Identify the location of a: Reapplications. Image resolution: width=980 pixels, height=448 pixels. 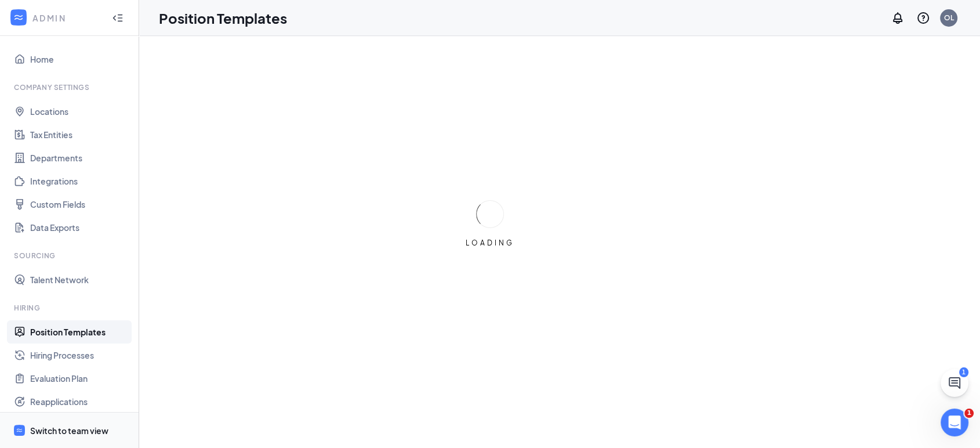
(80, 401).